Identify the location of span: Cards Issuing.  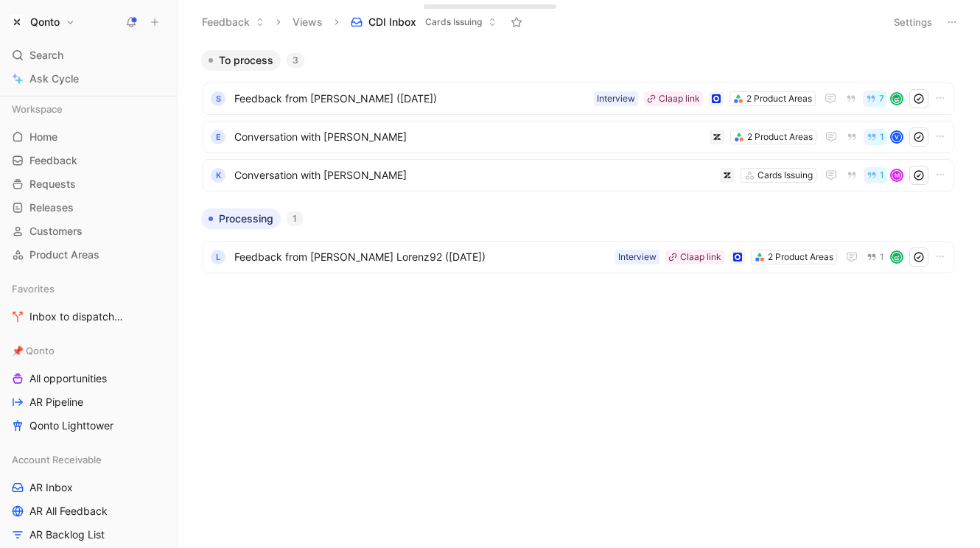
(453, 22).